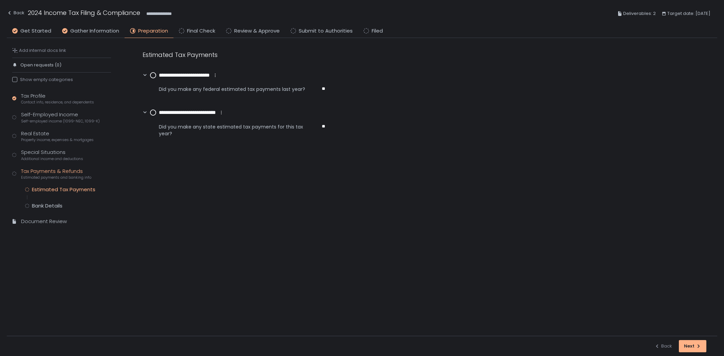 Image resolution: width=724 pixels, height=356 pixels. Describe the element at coordinates (52, 159) in the screenshot. I see `span: Additional income and deductions` at that location.